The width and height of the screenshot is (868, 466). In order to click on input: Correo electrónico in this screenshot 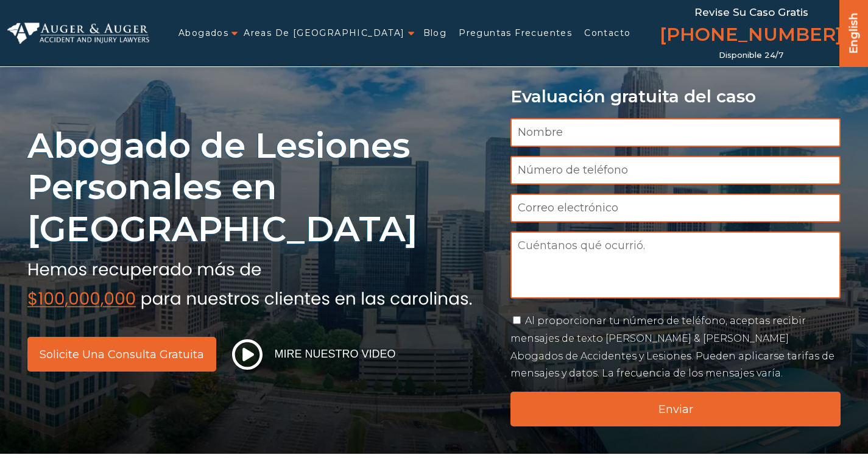, I will do `click(676, 208)`.